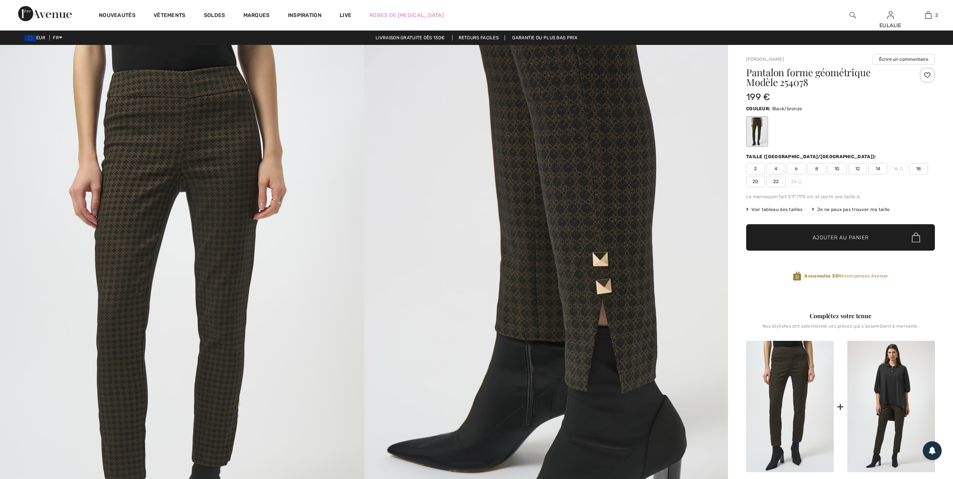 The image size is (953, 479). Describe the element at coordinates (410, 38) in the screenshot. I see `a: Livraison gratuite dès 130€` at that location.